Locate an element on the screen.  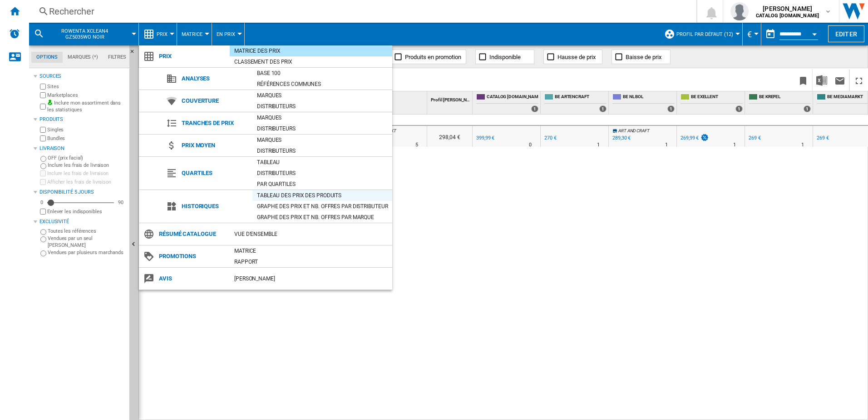
div: Matrice is located at coordinates (311, 250).